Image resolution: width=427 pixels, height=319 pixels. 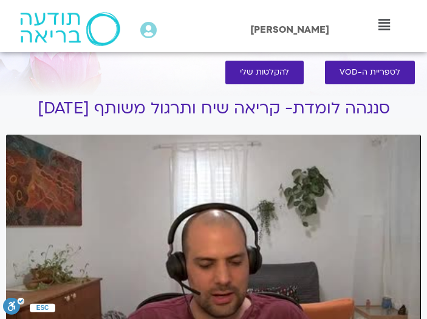 What do you see at coordinates (70, 29) in the screenshot?
I see `img: תודעה בריאה` at bounding box center [70, 29].